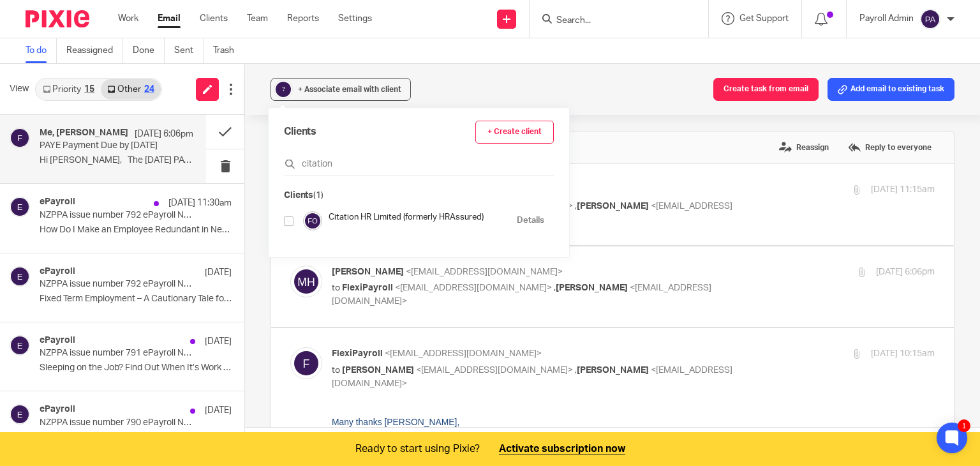 This screenshot has width=980, height=466. I want to click on label: Reassign, so click(804, 147).